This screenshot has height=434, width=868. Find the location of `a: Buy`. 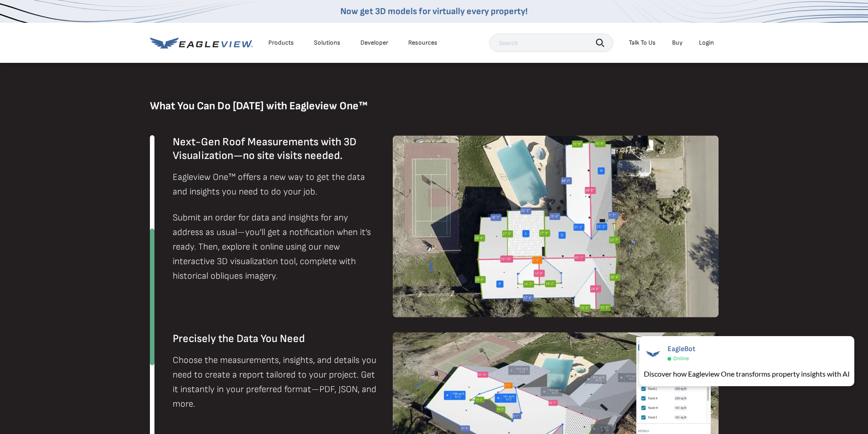

a: Buy is located at coordinates (677, 42).